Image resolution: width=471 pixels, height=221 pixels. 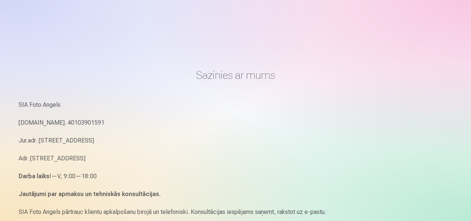 What do you see at coordinates (236, 212) in the screenshot?
I see `p: SIA Foto Angels pārtrauc klientu apkalpošanu birojā un telefoniski. Konsultācijas iespējams saņem...` at bounding box center [236, 212].